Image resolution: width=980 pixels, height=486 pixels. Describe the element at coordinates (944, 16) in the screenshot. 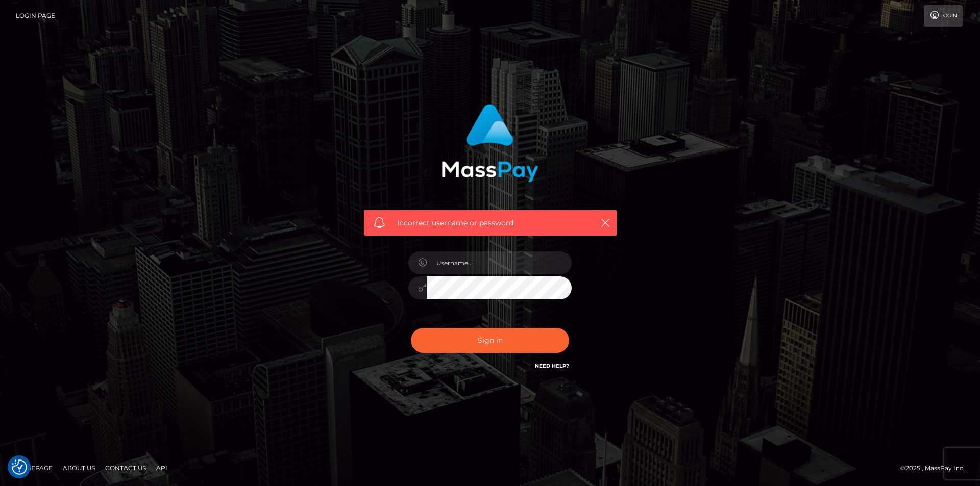

I see `a: Login` at that location.